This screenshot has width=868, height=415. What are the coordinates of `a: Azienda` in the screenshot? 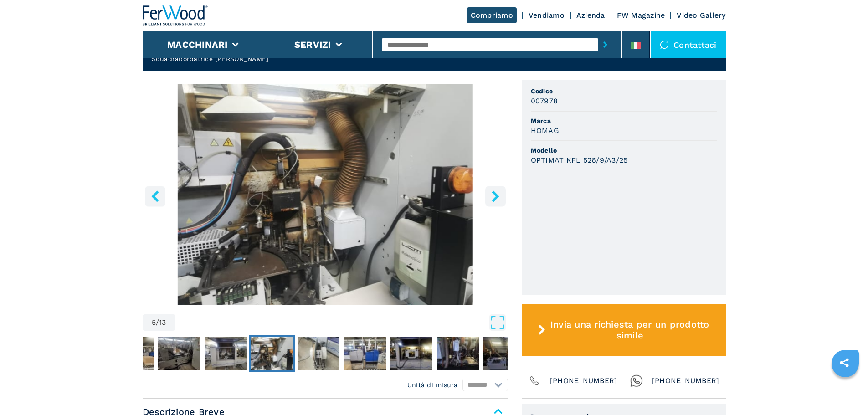 It's located at (590, 15).